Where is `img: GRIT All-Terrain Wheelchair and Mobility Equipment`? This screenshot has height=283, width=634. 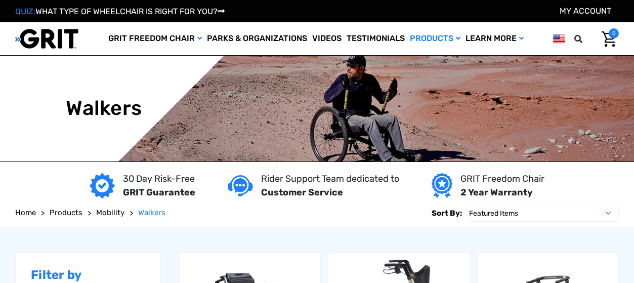 img: GRIT All-Terrain Wheelchair and Mobility Equipment is located at coordinates (47, 38).